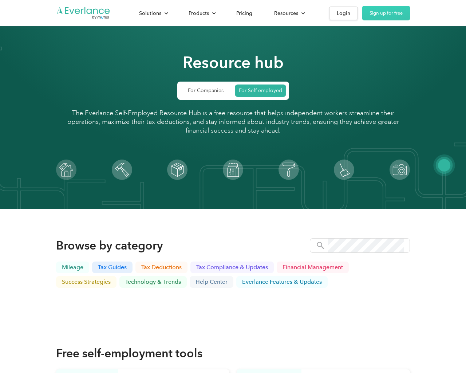 This screenshot has width=466, height=373. Describe the element at coordinates (233, 122) in the screenshot. I see `p: The Everlance Self-Employed Resource Hub is a free resource that helps independent workers stream...` at that location.